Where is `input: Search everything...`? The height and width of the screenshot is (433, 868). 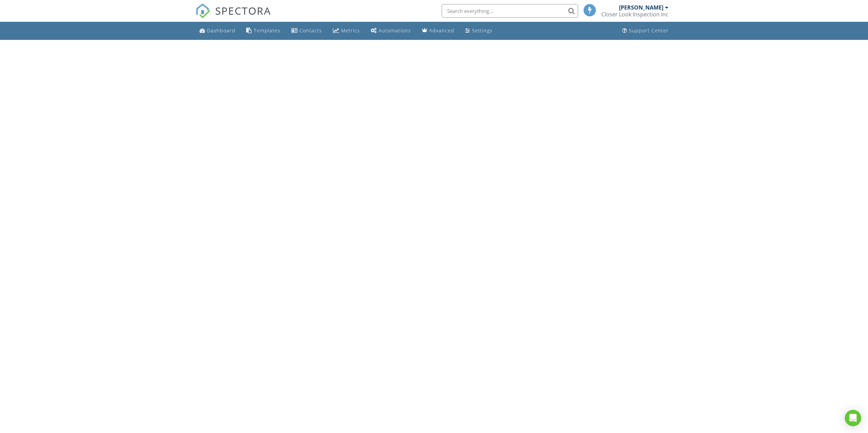 input: Search everything... is located at coordinates (510, 11).